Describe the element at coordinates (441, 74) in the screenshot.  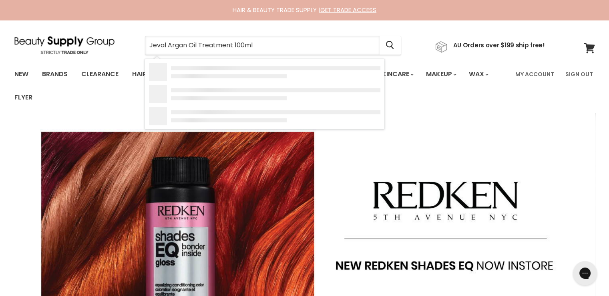
I see `a: Makeup` at that location.